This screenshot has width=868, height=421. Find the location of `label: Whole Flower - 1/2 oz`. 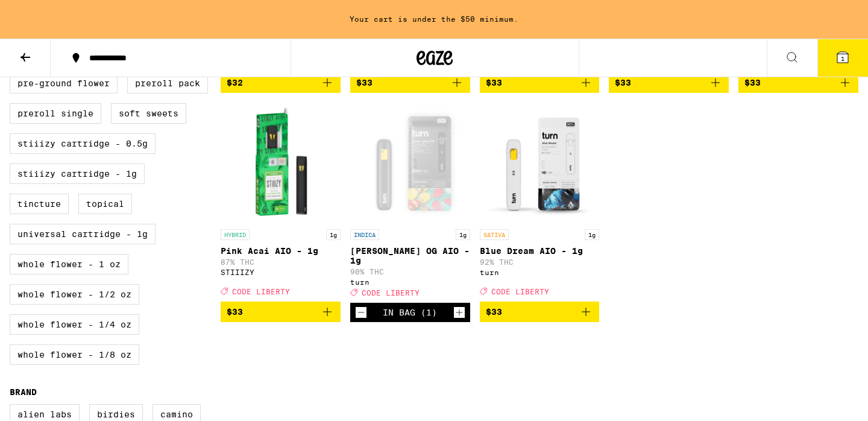

label: Whole Flower - 1/2 oz is located at coordinates (74, 294).